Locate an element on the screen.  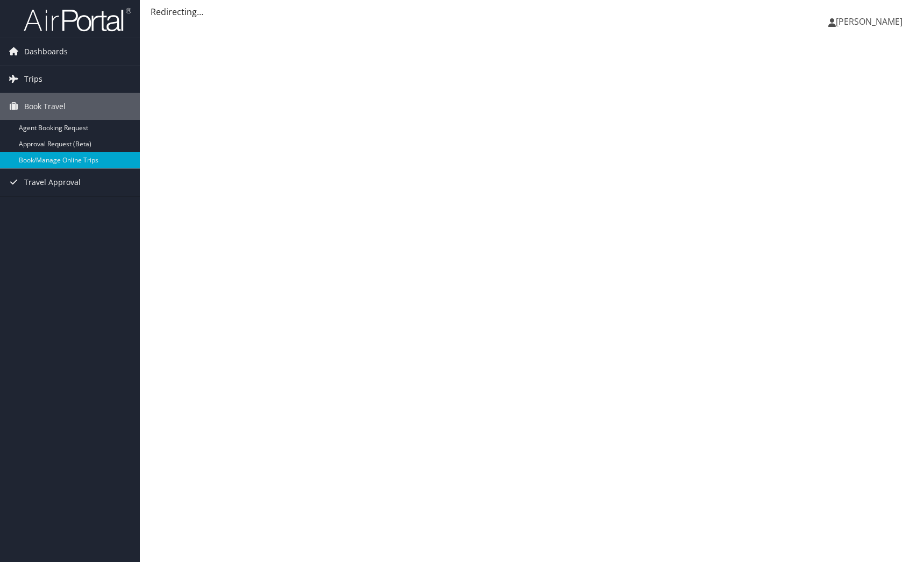
img: airportal-logo.png is located at coordinates (78, 19).